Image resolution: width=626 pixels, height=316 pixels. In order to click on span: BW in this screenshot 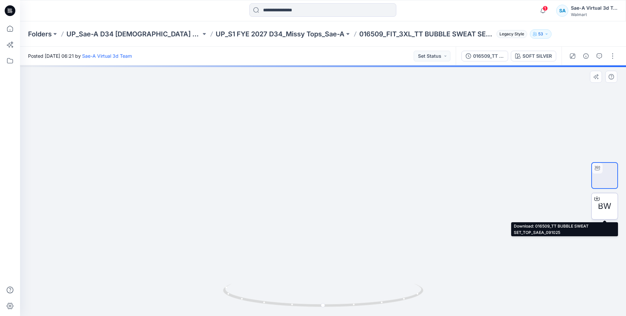, I will do `click(605, 206)`.